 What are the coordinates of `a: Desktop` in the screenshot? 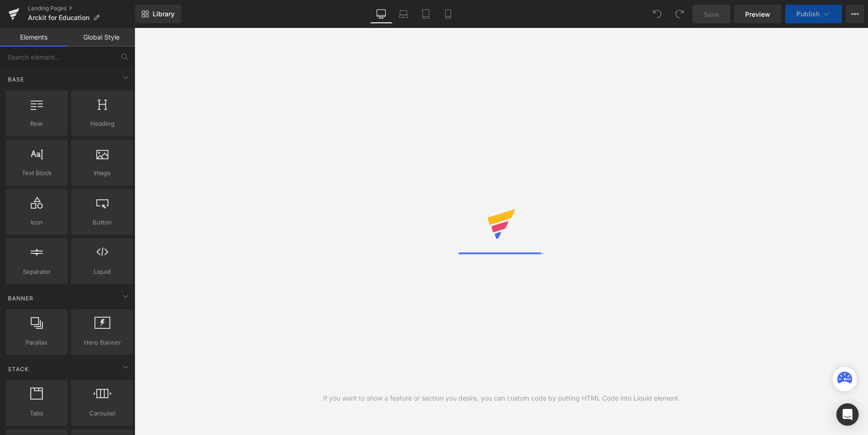 It's located at (381, 14).